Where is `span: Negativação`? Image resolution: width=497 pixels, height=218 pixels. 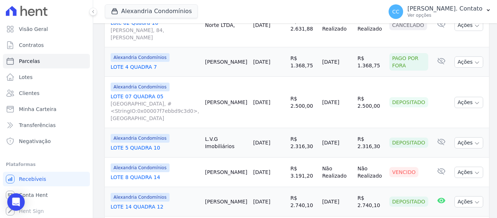 span: Negativação is located at coordinates (35, 141).